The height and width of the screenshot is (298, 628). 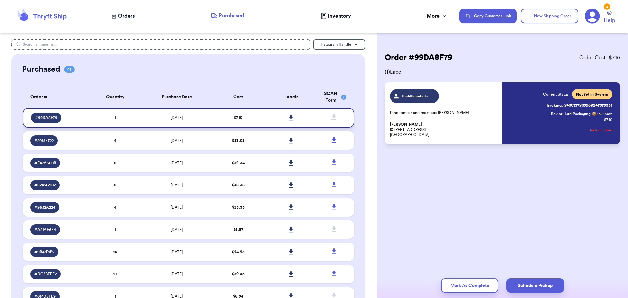 What do you see at coordinates (437, 16) in the screenshot?
I see `div: More` at bounding box center [437, 16].